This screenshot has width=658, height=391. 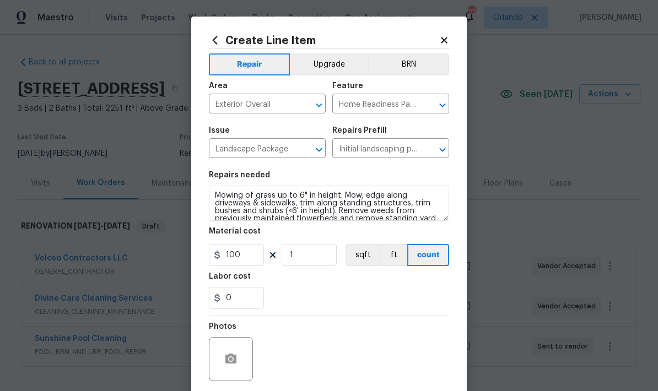 I want to click on h5: Repairs needed, so click(x=239, y=175).